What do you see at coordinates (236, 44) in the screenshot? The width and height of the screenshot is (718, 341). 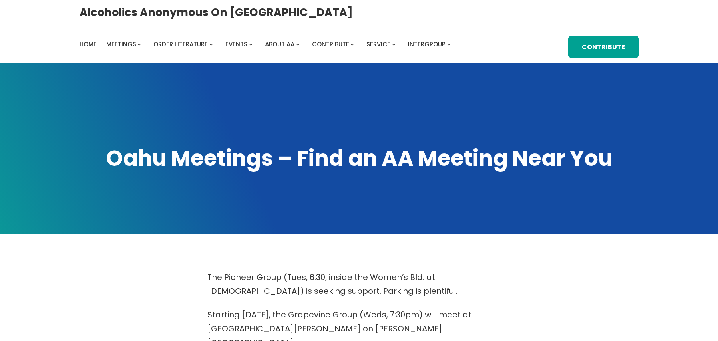 I see `span: Events` at bounding box center [236, 44].